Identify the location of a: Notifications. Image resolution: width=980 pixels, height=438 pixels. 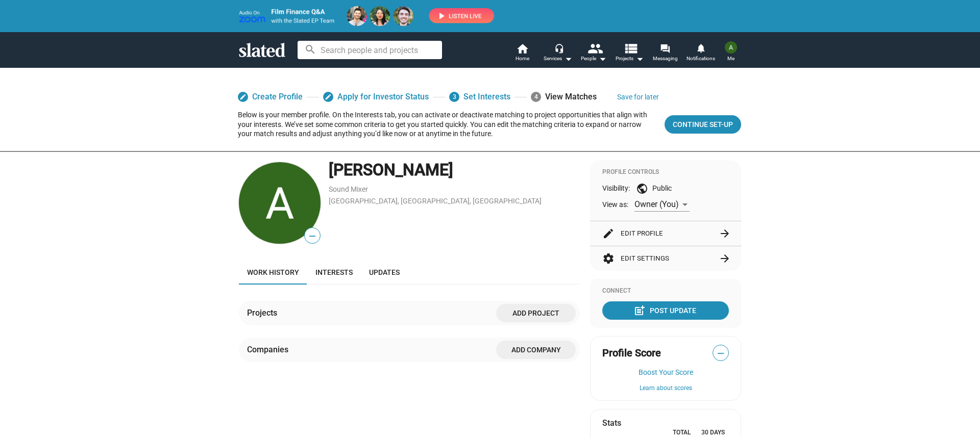
(701, 54).